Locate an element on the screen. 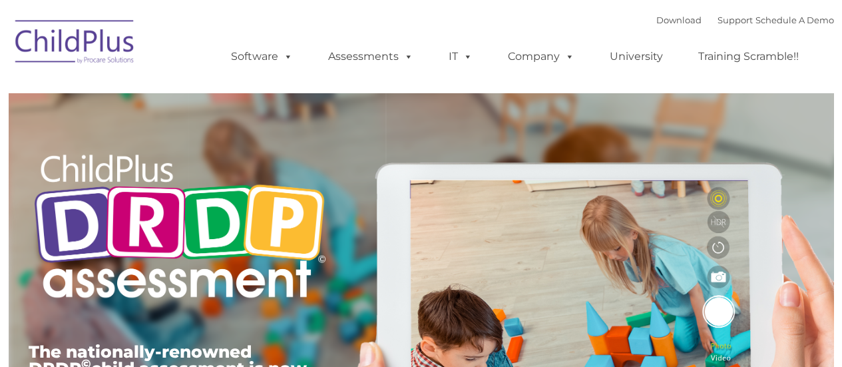  a: Assessments is located at coordinates (371, 57).